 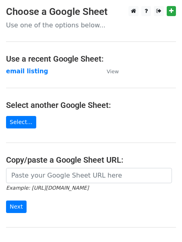 I want to click on a: View, so click(x=109, y=71).